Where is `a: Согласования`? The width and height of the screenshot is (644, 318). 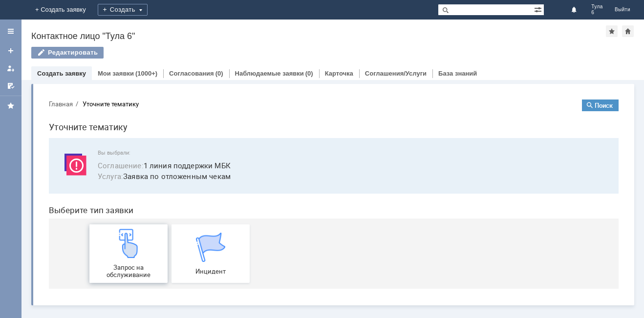
a: Согласования is located at coordinates (191, 73).